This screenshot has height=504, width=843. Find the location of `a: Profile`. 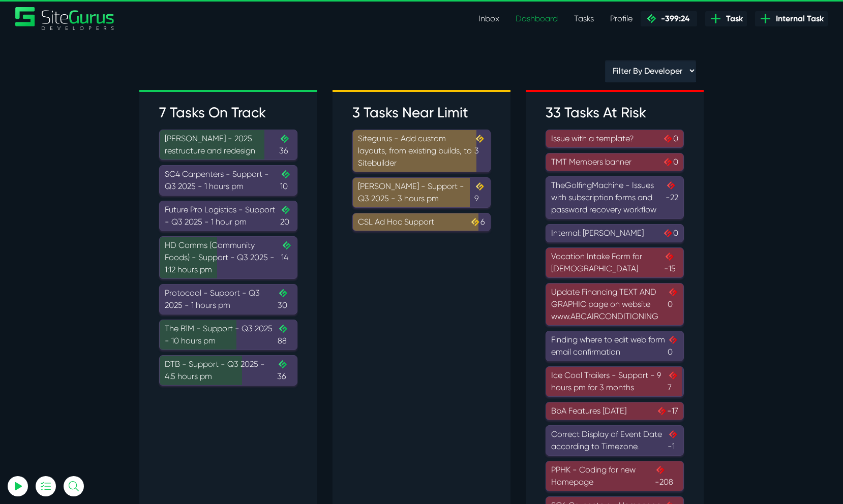

a: Profile is located at coordinates (622, 19).